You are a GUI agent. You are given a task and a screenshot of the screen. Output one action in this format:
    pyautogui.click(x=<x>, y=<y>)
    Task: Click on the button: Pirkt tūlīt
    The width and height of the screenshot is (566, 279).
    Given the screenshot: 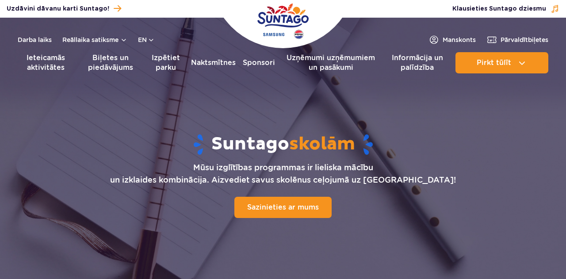 What is the action you would take?
    pyautogui.click(x=502, y=63)
    